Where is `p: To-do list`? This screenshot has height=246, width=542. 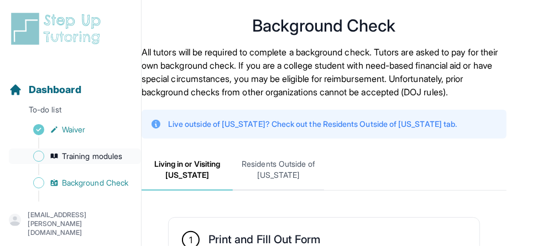
p: To-do list is located at coordinates (70, 112).